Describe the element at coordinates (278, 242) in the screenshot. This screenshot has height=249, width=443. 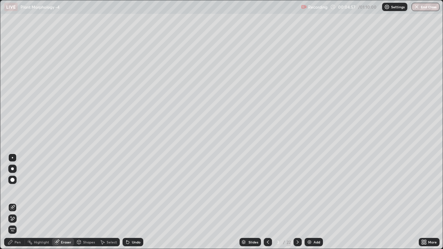
I see `div: 3` at that location.